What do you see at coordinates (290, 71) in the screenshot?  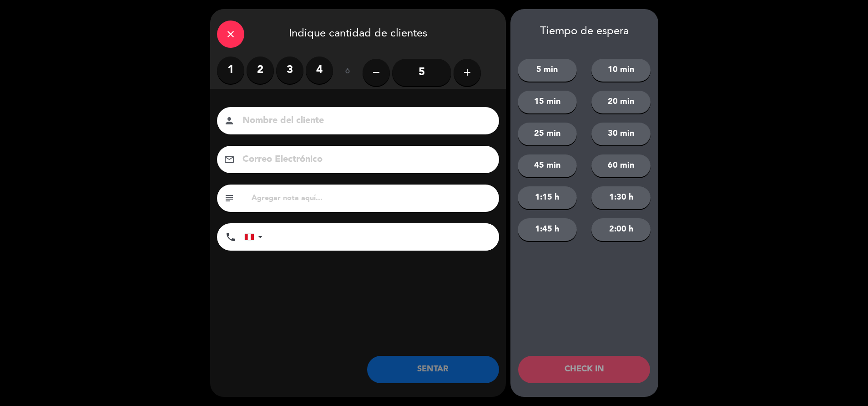 I see `label: 3` at bounding box center [290, 71].